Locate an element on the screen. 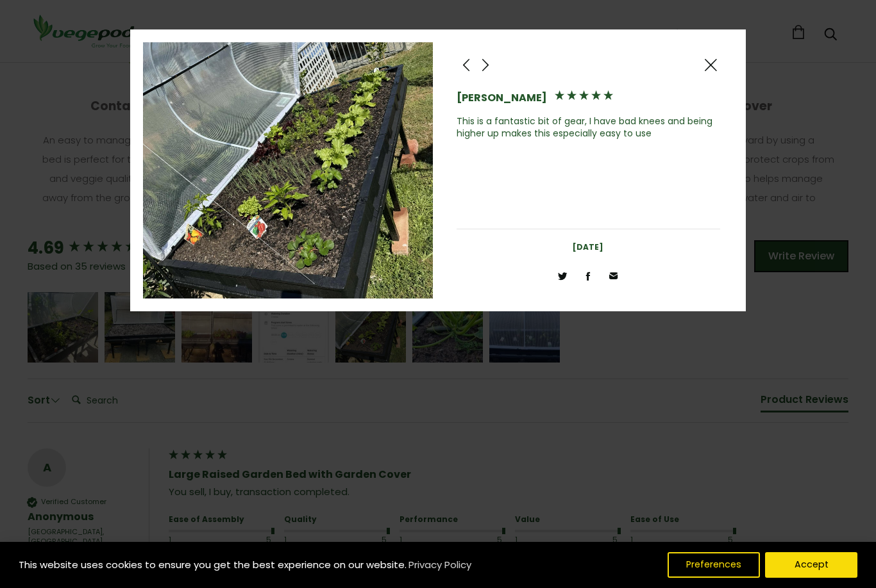 The height and width of the screenshot is (588, 876). div: Previous Review is located at coordinates (466, 65).